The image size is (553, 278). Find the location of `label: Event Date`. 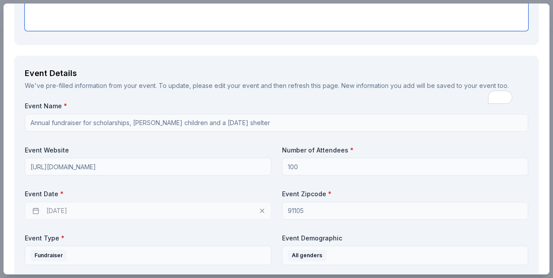

label: Event Date is located at coordinates (148, 194).